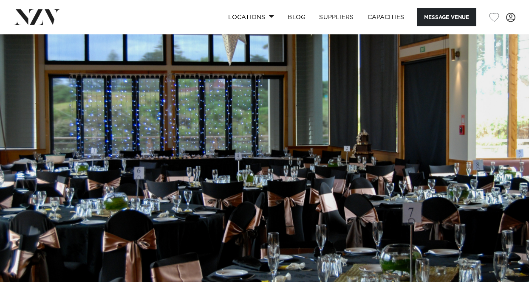 This screenshot has height=283, width=529. I want to click on a: SUPPLIERS, so click(336, 17).